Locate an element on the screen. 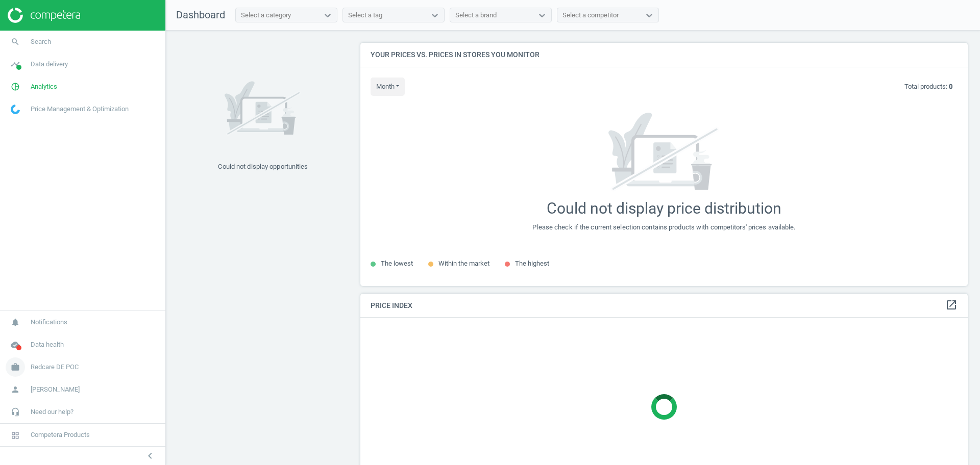 The image size is (980, 465). span: Notifications is located at coordinates (49, 322).